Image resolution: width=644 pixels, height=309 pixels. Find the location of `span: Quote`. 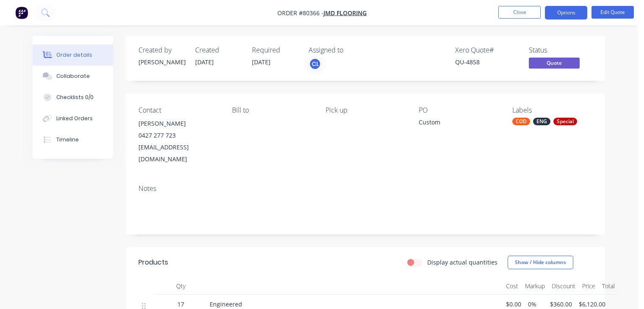

span: Quote is located at coordinates (554, 62).